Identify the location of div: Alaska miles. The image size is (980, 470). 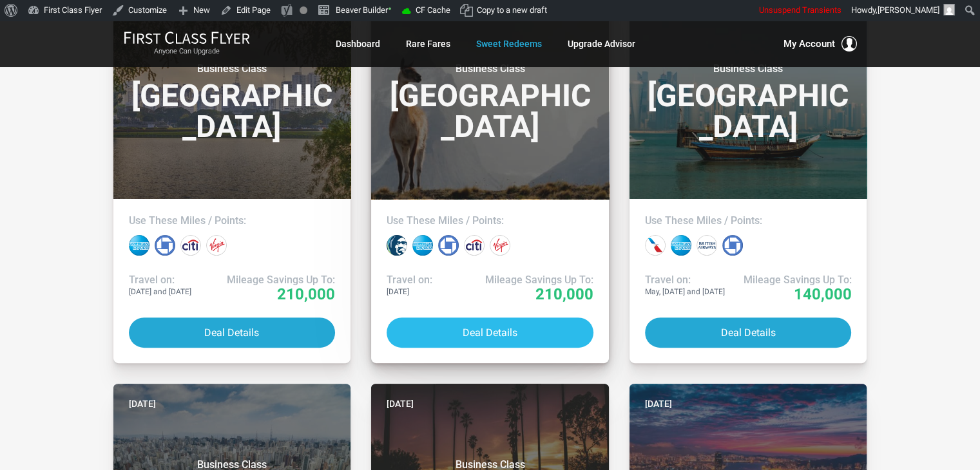
(397, 245).